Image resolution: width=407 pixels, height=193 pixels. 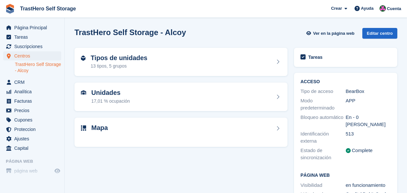 I want to click on h2: Mapa, so click(x=99, y=127).